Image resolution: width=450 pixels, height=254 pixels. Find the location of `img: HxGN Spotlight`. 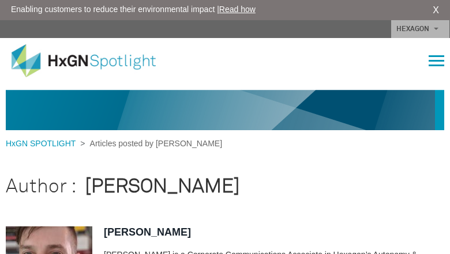

img: HxGN Spotlight is located at coordinates (92, 61).